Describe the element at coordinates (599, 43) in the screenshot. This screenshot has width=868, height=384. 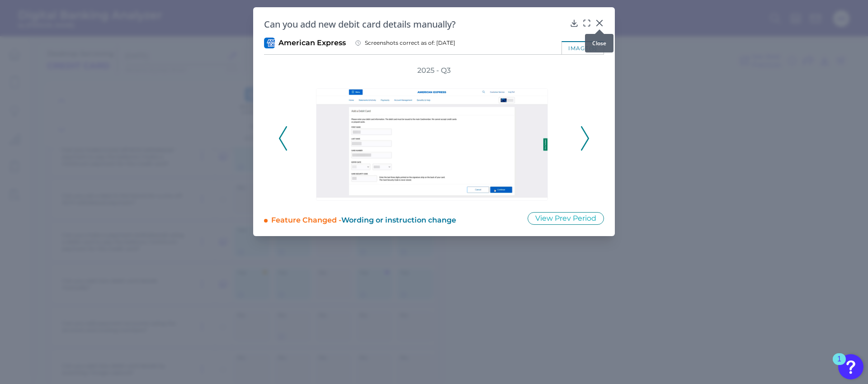
I see `div: Close` at that location.